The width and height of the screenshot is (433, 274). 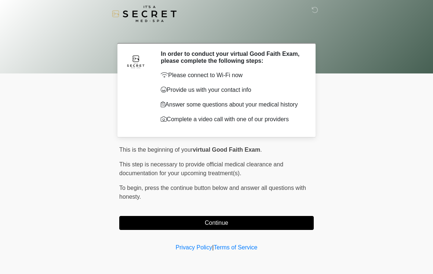 I want to click on strong: virtual Good Faith Exam, so click(x=227, y=150).